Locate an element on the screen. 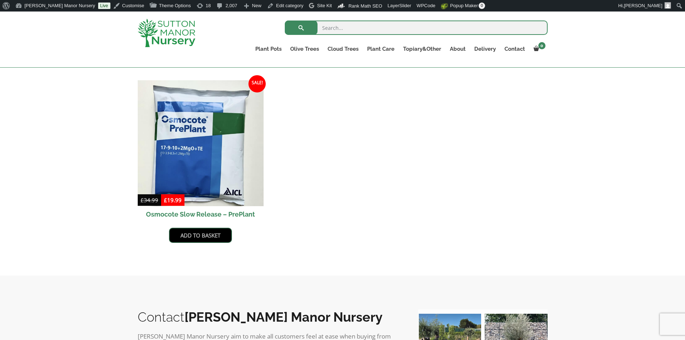 The width and height of the screenshot is (685, 340). span: Site Kit is located at coordinates (324, 5).